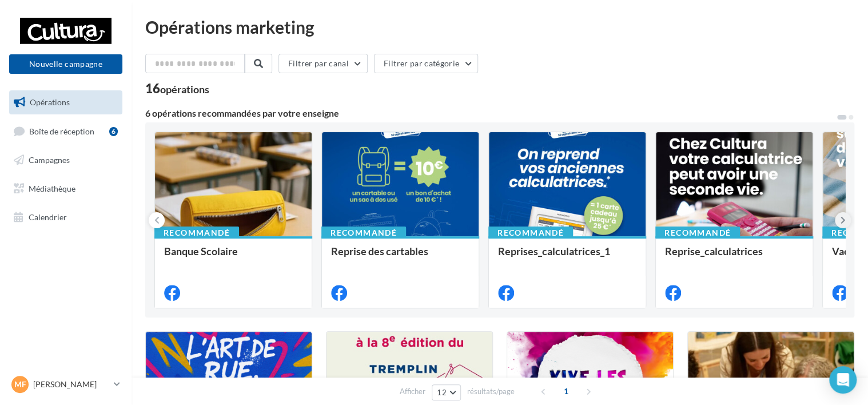 The width and height of the screenshot is (868, 405). I want to click on span: Boîte de réception, so click(62, 130).